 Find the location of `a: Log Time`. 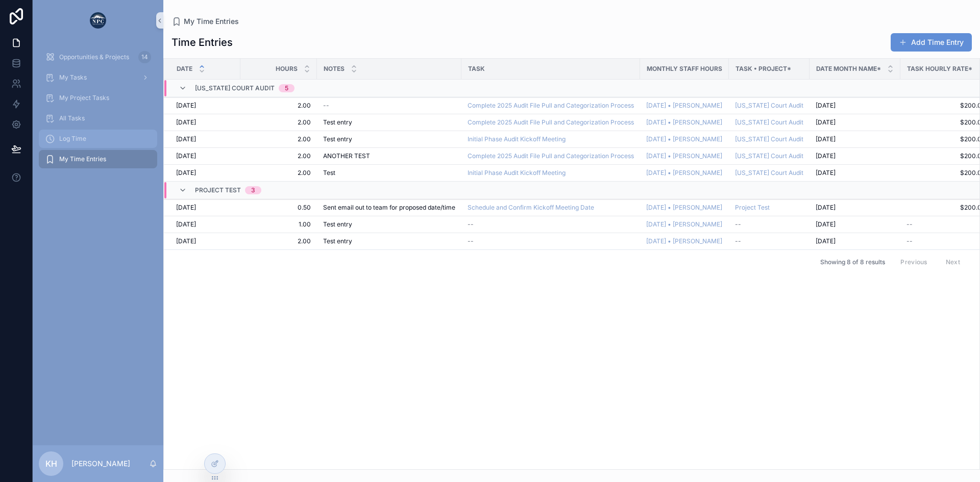

a: Log Time is located at coordinates (98, 139).